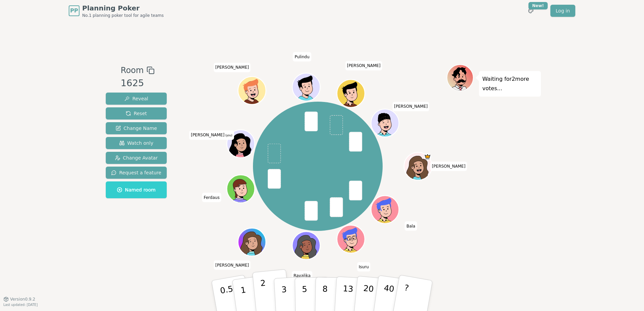 Image resolution: width=644 pixels, height=311 pixels. Describe the element at coordinates (116, 11) in the screenshot. I see `a: PPPlanning PokerNo.1 planning poker tool for agile teams` at that location.